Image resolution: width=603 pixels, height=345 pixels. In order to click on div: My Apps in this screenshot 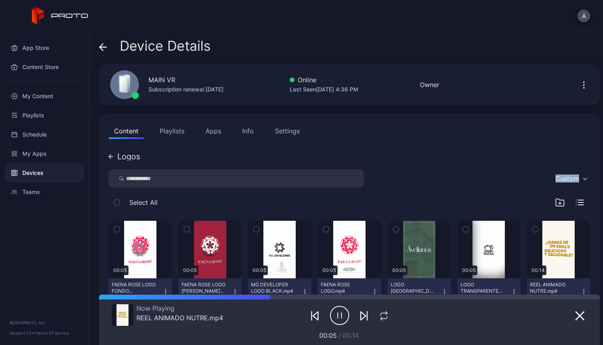, I will do `click(44, 154)`.